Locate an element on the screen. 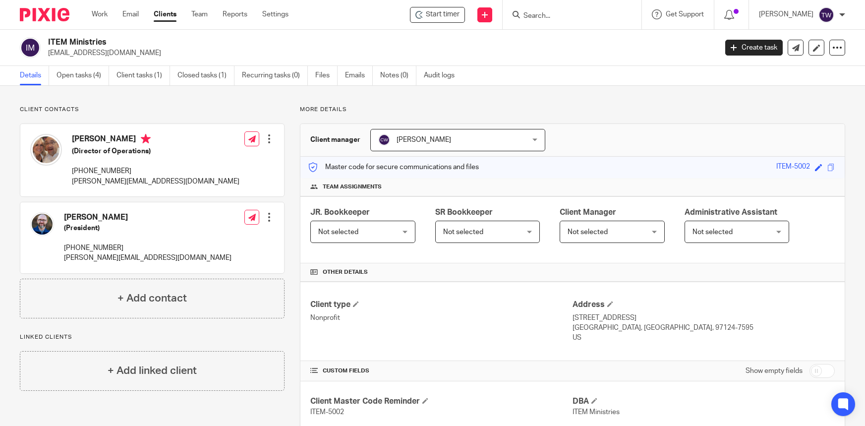  span: SR Bookkeeper is located at coordinates (464, 212).